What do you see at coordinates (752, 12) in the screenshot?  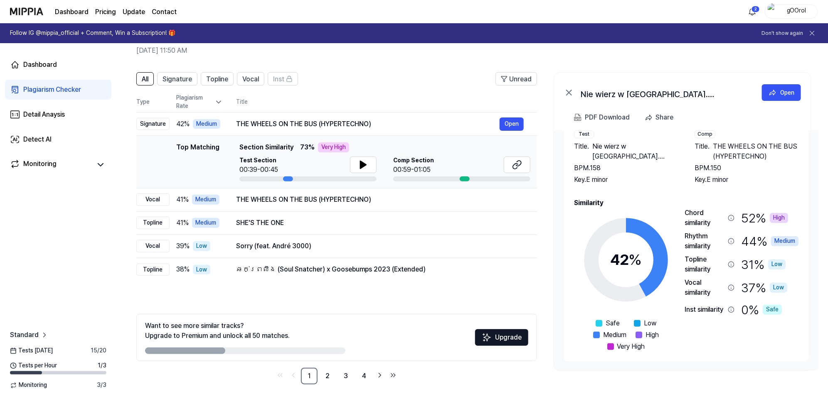 I see `button: 알림2` at bounding box center [752, 12].